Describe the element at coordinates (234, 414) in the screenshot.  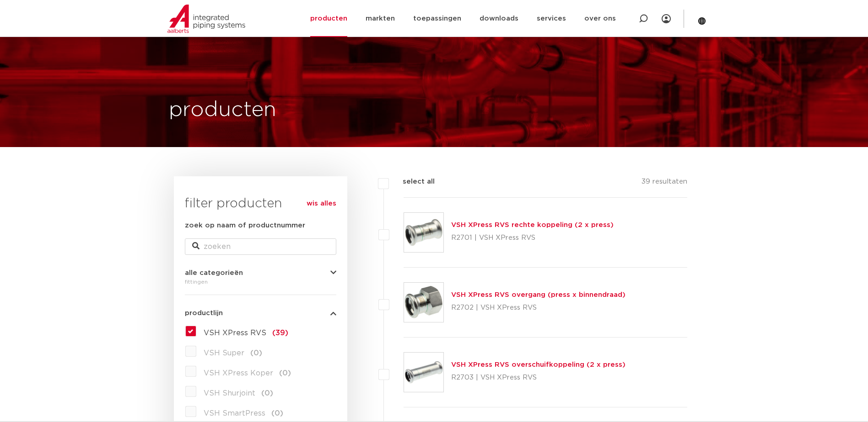
I see `span: VSH SmartPress` at that location.